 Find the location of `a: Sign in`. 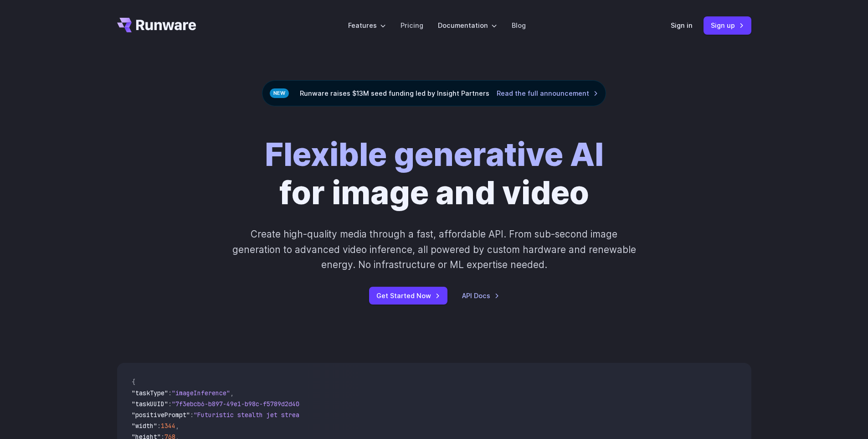

a: Sign in is located at coordinates (682, 25).